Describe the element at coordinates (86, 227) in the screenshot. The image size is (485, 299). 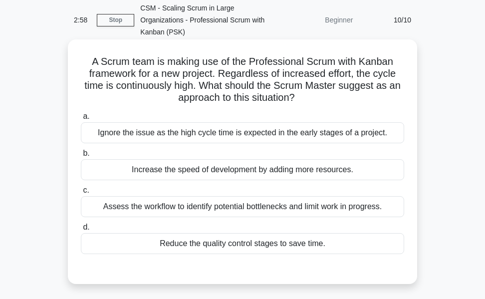
I see `span: d.` at that location.